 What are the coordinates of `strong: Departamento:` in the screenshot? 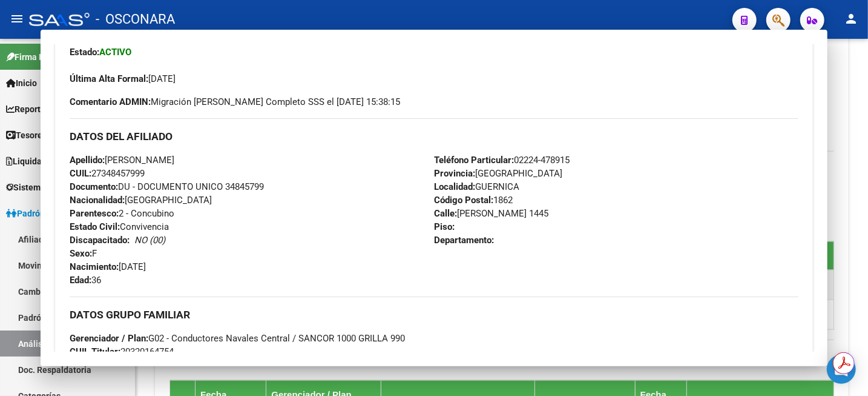 It's located at (463, 240).